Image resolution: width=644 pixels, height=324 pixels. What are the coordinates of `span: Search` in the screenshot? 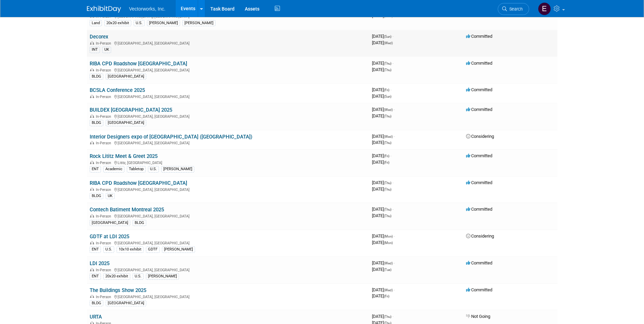 It's located at (515, 9).